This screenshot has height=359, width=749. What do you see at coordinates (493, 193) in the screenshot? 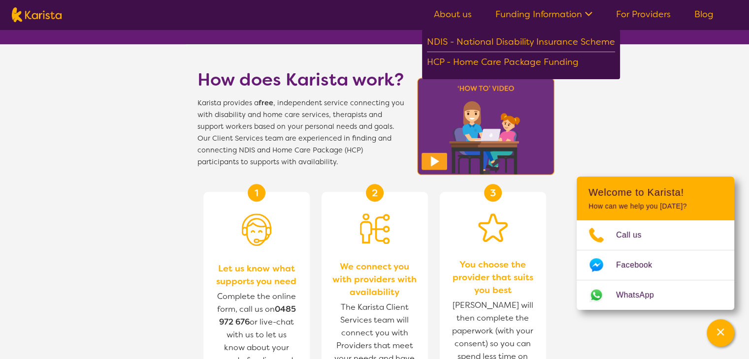
I see `div: 3` at bounding box center [493, 193].